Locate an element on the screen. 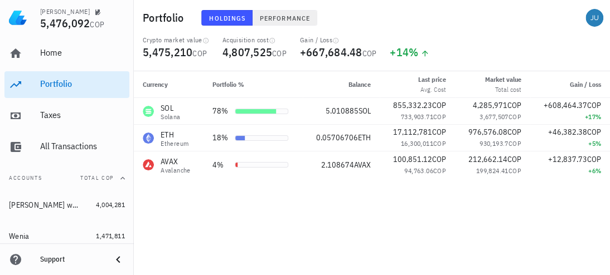  span: 16,300,011 is located at coordinates (417, 143).